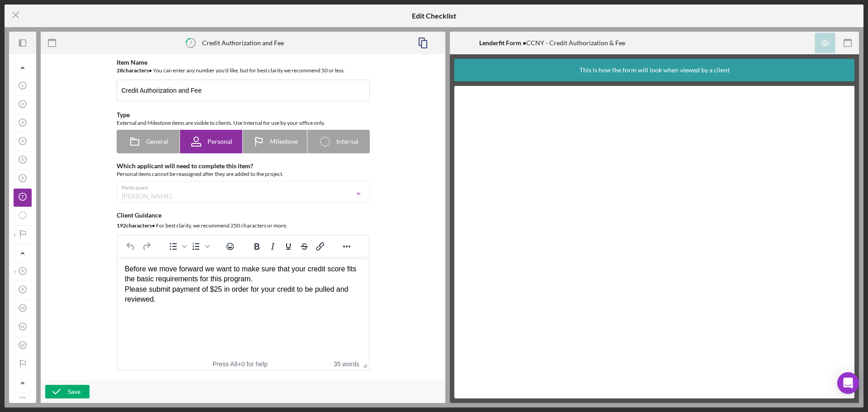 The image size is (868, 412). I want to click on div: For best clarity, we recommend 250 characters or more., so click(243, 226).